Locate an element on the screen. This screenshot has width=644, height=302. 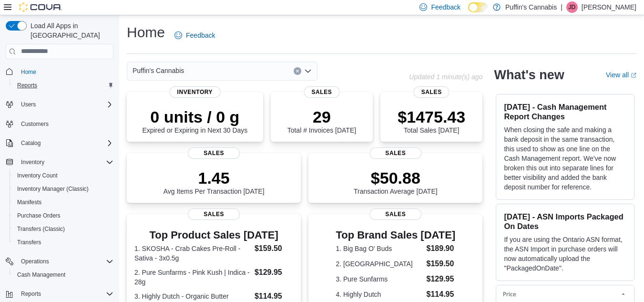
p: 29 is located at coordinates (322, 117).